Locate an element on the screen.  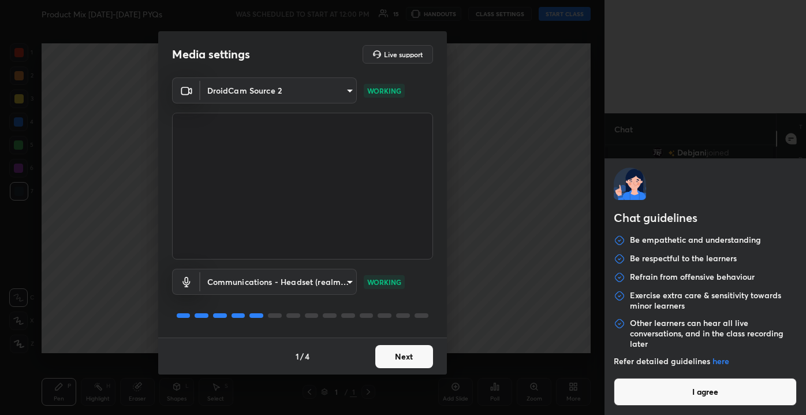
p: Other learners can hear all live conversations, and in the class recording later is located at coordinates (713, 333).